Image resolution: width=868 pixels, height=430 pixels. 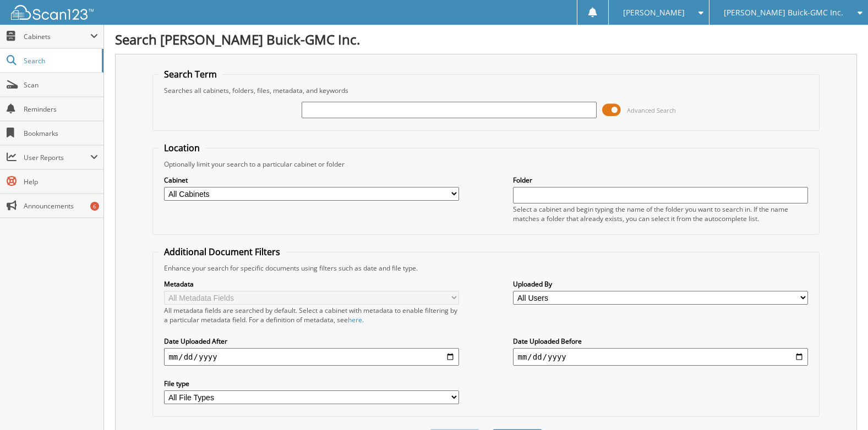 I want to click on span: Cabinets, so click(x=57, y=37).